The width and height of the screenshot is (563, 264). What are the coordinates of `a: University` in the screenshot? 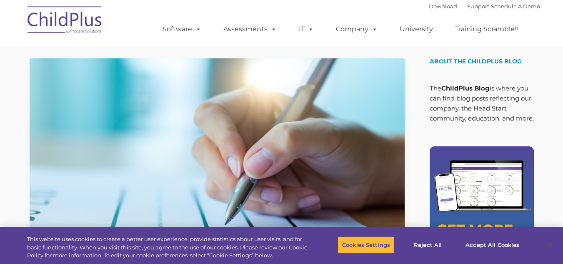 It's located at (416, 29).